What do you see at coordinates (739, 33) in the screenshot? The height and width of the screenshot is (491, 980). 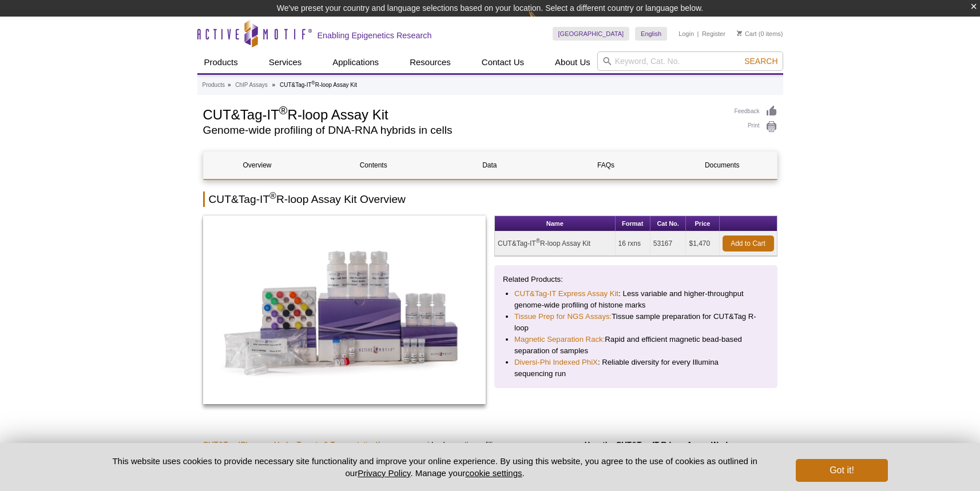 I see `img: Your Cart` at bounding box center [739, 33].